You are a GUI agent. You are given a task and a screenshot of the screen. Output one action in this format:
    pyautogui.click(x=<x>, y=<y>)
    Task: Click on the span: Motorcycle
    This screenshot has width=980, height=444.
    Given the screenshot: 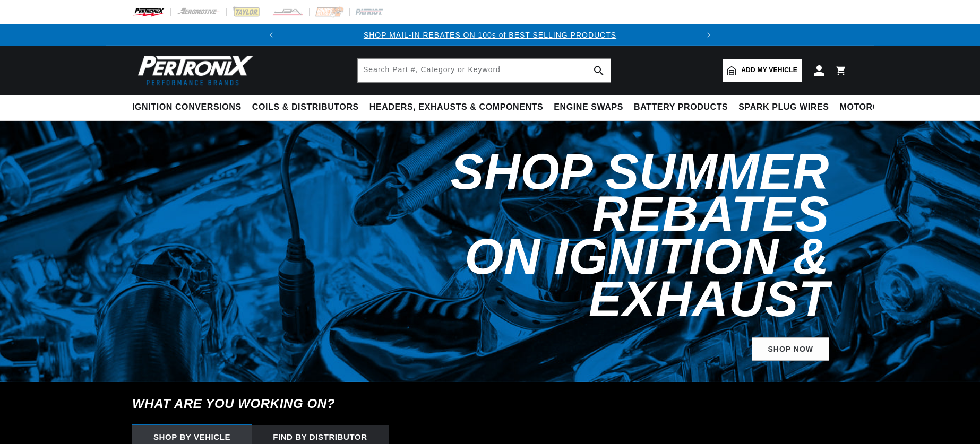 What is the action you would take?
    pyautogui.click(x=871, y=107)
    